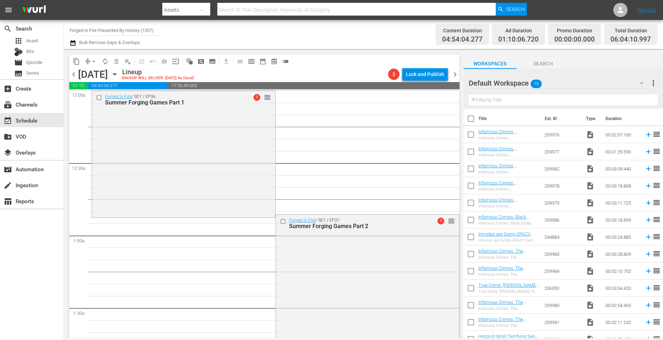 The image size is (663, 340). What do you see at coordinates (164, 61) in the screenshot?
I see `span: menu_open` at bounding box center [164, 61].